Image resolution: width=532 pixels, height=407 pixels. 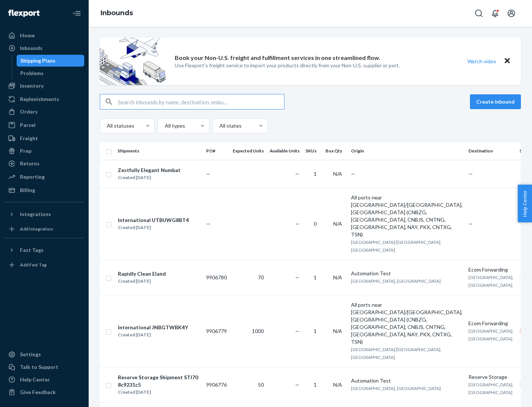 What do you see at coordinates (31, 48) in the screenshot?
I see `div: Inbounds` at bounding box center [31, 48].